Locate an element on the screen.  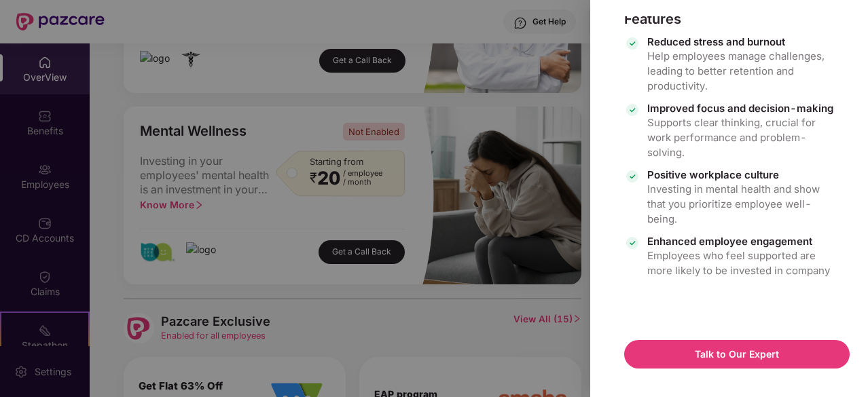
span: Supports clear thinking, crucial for work performance and problem-solving. is located at coordinates (731, 138).